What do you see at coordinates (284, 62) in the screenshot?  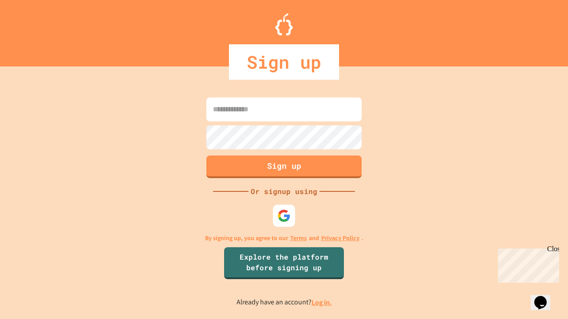 I see `div: Sign up` at bounding box center [284, 62].